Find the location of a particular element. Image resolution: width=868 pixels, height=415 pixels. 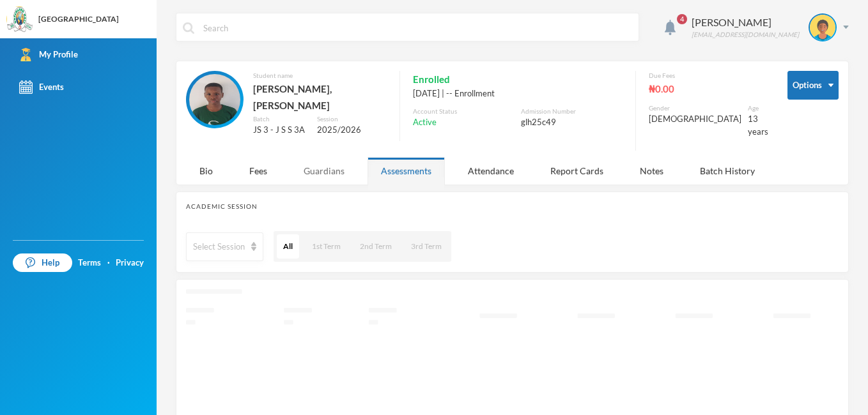

div: JS 3 - J S S 3A is located at coordinates (280, 130).